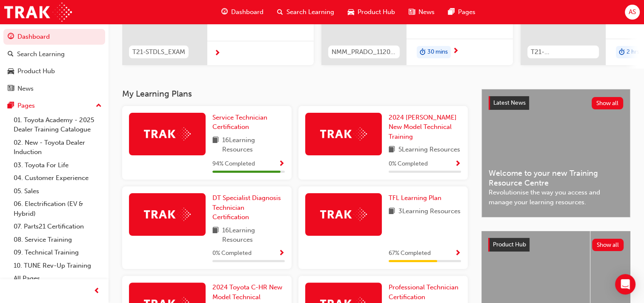 The image size is (644, 303). Describe the element at coordinates (240, 122) in the screenshot. I see `span: Service Technician Certification` at that location.